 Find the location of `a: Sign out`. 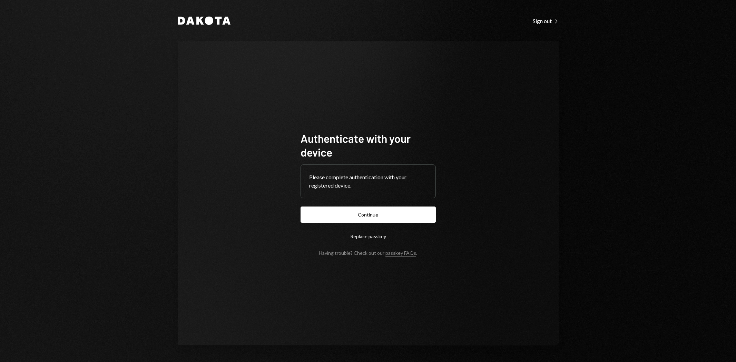

a: Sign out is located at coordinates (546, 21).